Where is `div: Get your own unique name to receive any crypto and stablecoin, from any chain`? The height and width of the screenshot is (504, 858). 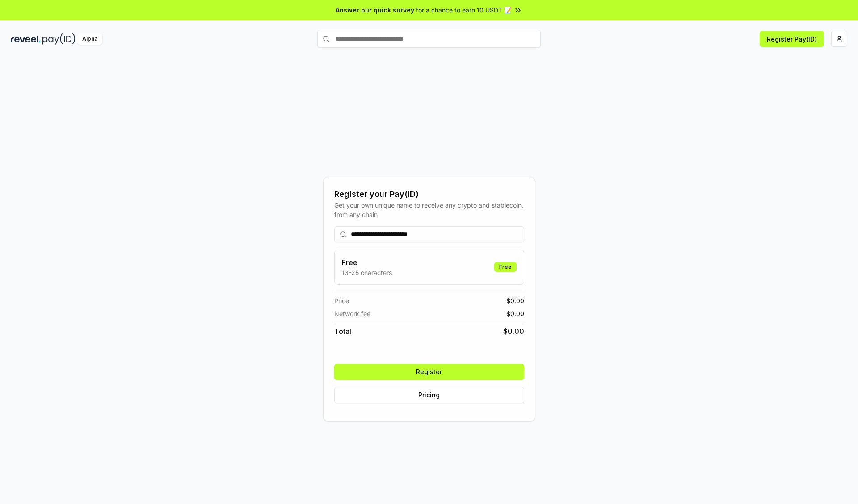 div: Get your own unique name to receive any crypto and stablecoin, from any chain is located at coordinates (429, 210).